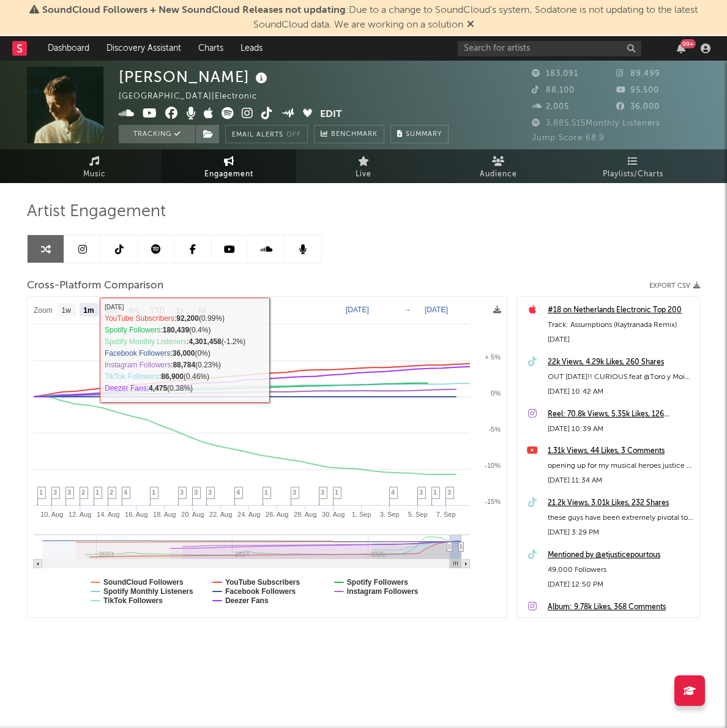 The height and width of the screenshot is (728, 727). I want to click on text: 18. Aug, so click(164, 514).